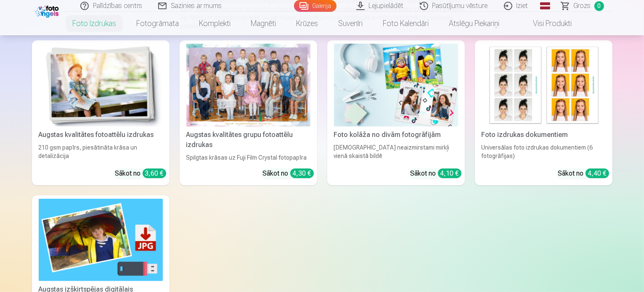 This screenshot has width=644, height=292. Describe the element at coordinates (100, 112) in the screenshot. I see `a: Augstas kvalitātes fotoattēlu izdrukasAugstas kvalitātes fotoattēlu izdrukas210 gsm papīrs, piesā...` at that location.